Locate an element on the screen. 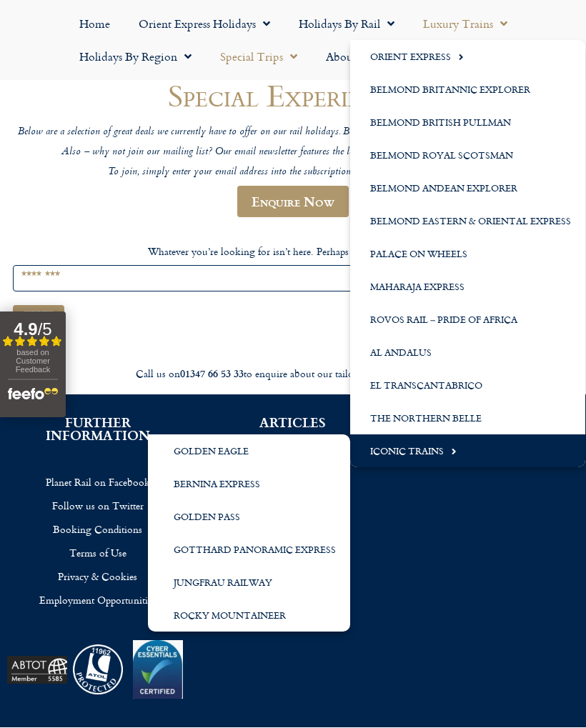 This screenshot has height=728, width=586. p: Also – why not join our mailing list? Our email newsletter features the latest news and special o... is located at coordinates (293, 152).